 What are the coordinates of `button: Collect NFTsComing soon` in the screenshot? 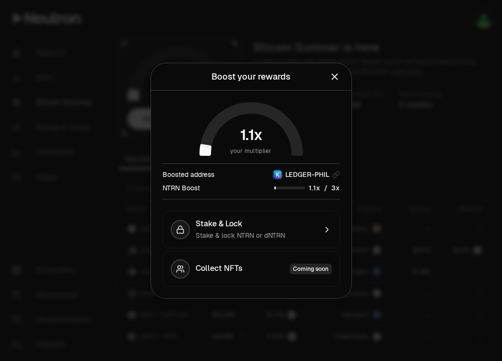 It's located at (251, 269).